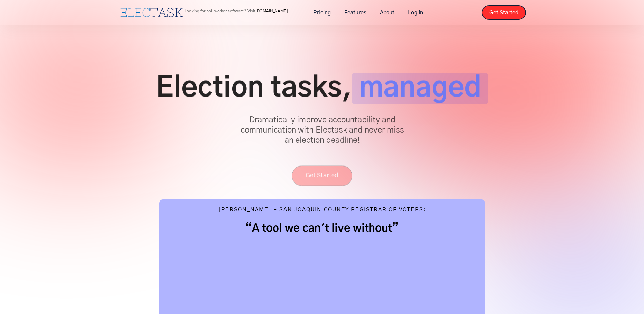  What do you see at coordinates (322, 13) in the screenshot?
I see `a: Pricing` at bounding box center [322, 13].